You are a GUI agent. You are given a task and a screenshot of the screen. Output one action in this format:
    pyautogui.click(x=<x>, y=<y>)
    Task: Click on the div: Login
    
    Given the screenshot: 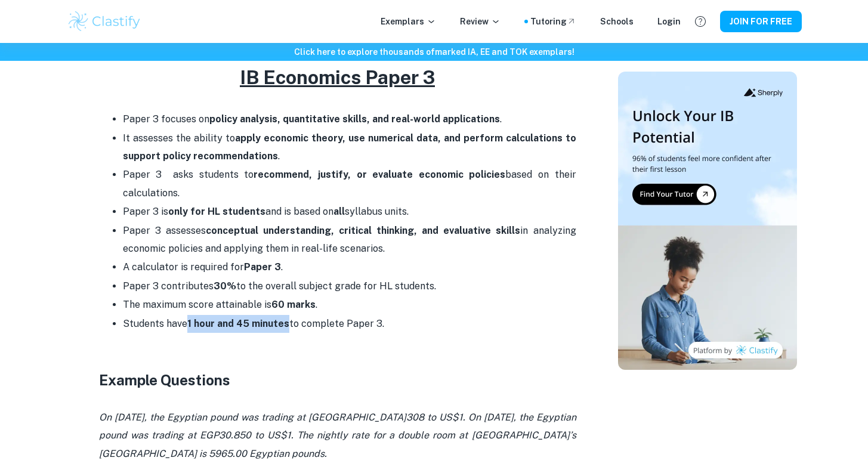 What is the action you would take?
    pyautogui.click(x=669, y=22)
    